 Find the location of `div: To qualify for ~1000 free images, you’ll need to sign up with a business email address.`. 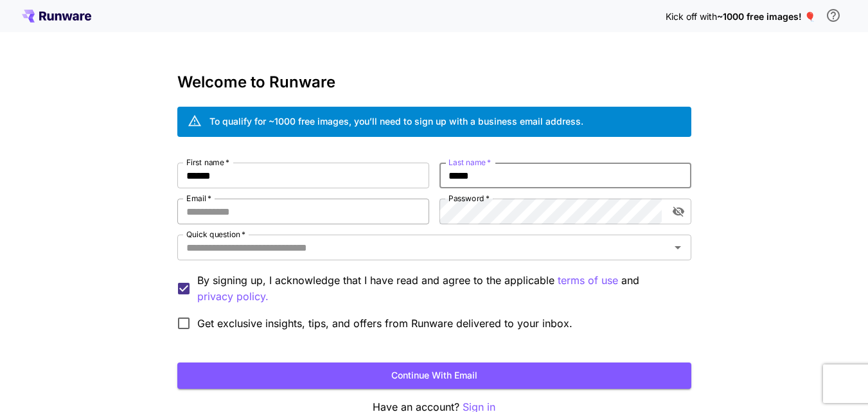

div: To qualify for ~1000 free images, you’ll need to sign up with a business email address. is located at coordinates (397, 121).